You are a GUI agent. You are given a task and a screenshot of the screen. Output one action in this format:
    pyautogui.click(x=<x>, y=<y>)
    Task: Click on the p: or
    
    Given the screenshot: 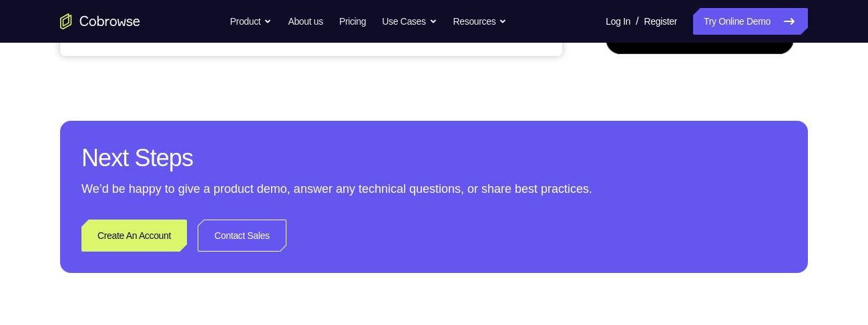 What is the action you would take?
    pyautogui.click(x=251, y=197)
    